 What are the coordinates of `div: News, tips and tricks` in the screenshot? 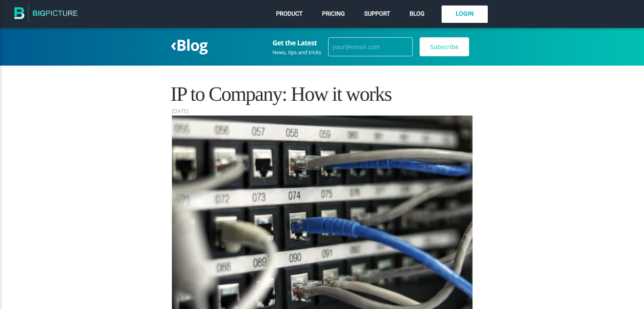 It's located at (297, 53).